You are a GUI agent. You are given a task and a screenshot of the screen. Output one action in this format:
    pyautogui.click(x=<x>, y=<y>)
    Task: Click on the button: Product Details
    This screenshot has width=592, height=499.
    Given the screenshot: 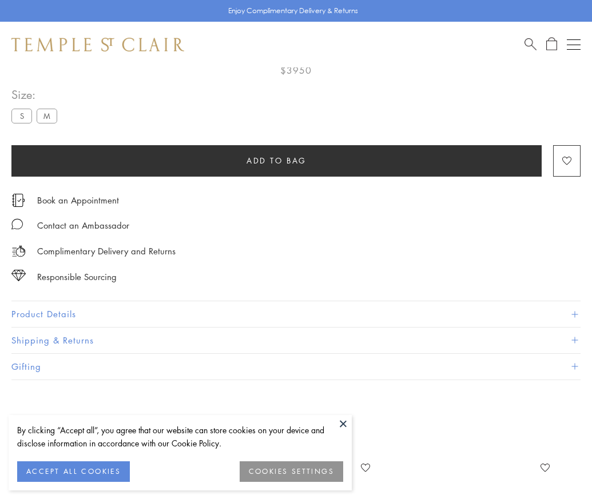 What is the action you would take?
    pyautogui.click(x=296, y=314)
    